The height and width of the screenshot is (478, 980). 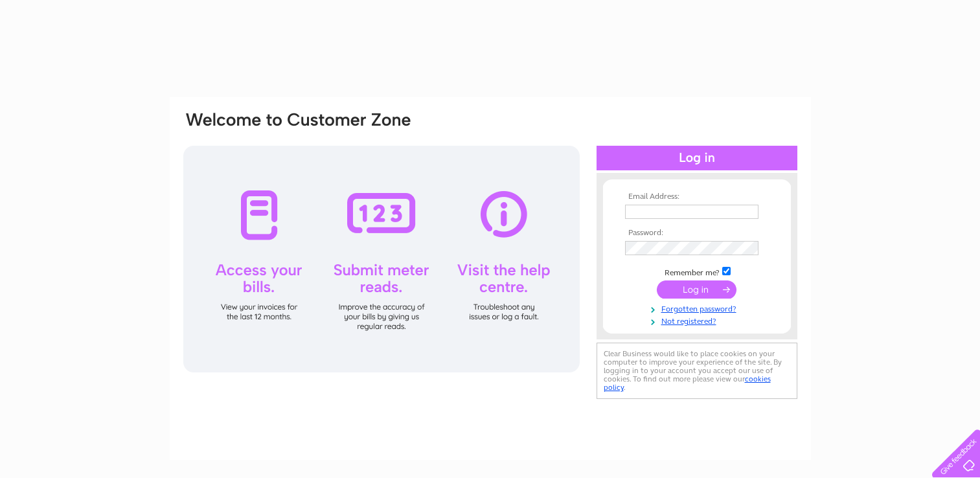 I want to click on th: Email Address:, so click(x=697, y=197).